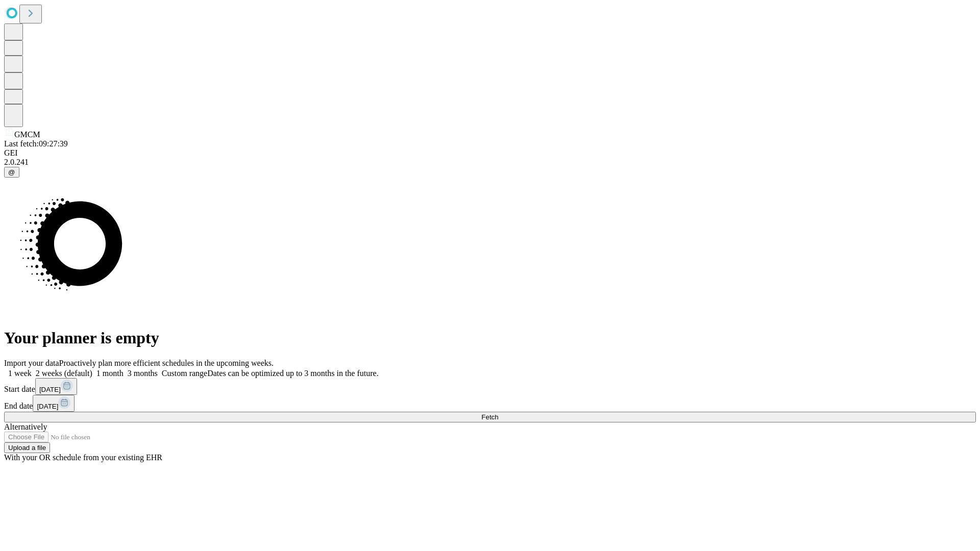  I want to click on span: Alternatively, so click(26, 427).